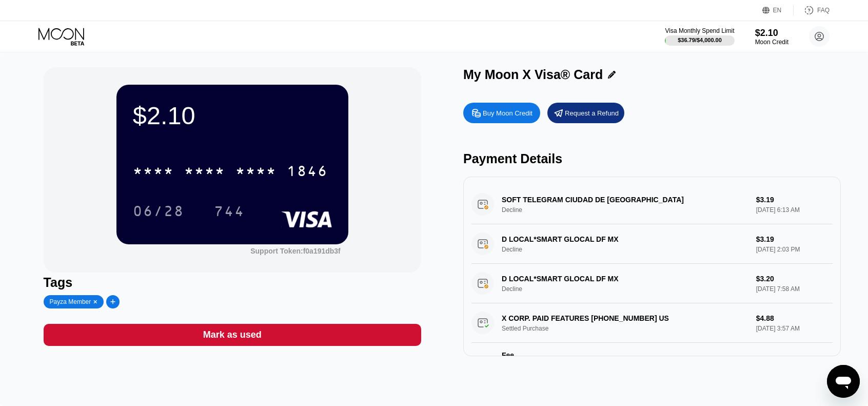 The image size is (868, 406). What do you see at coordinates (771, 36) in the screenshot?
I see `div: $2.10Moon Credit` at bounding box center [771, 36].